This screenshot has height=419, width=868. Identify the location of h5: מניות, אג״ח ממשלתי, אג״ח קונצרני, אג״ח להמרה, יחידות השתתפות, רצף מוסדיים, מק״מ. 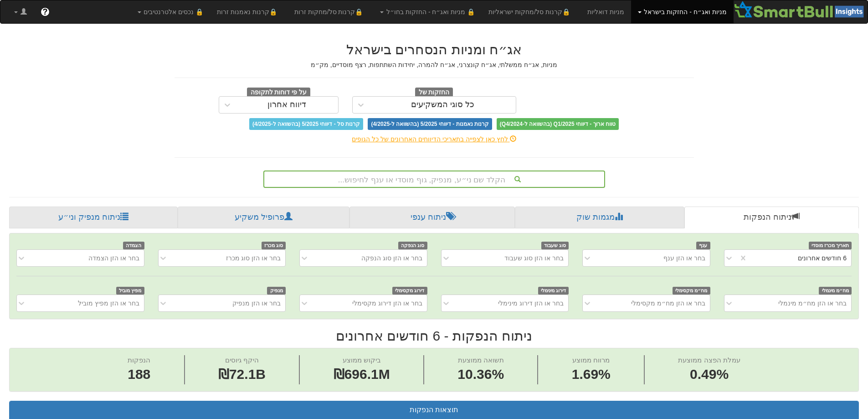
(434, 65).